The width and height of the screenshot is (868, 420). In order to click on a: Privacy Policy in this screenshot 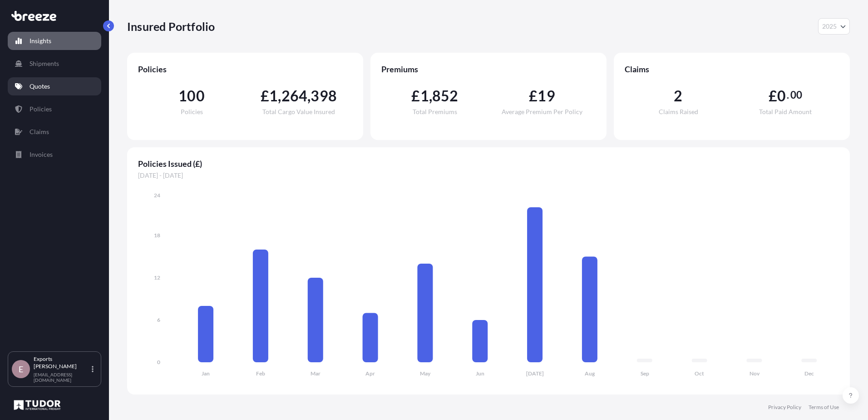, I will do `click(785, 407)`.